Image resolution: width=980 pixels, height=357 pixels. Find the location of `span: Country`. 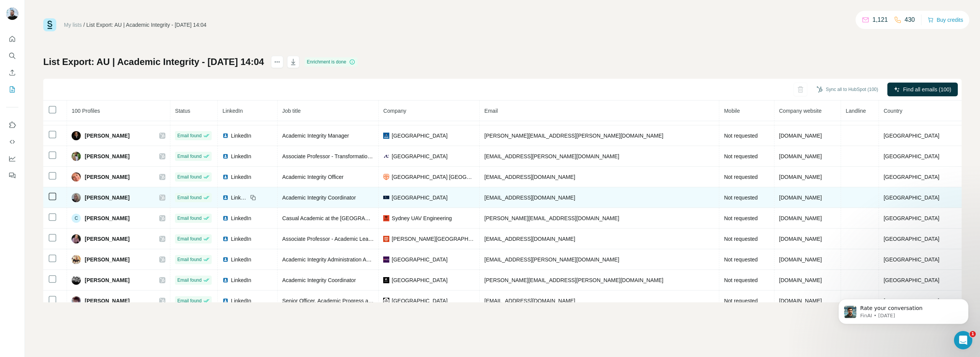

span: Country is located at coordinates (893, 111).